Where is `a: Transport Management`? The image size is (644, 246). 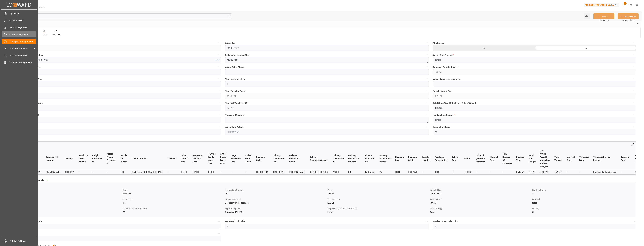 a: Transport Management is located at coordinates (19, 41).